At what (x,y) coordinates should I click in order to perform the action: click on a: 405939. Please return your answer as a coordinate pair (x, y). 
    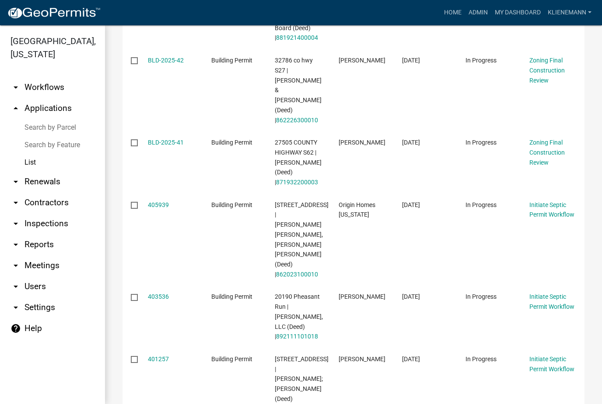
    Looking at the image, I should click on (158, 205).